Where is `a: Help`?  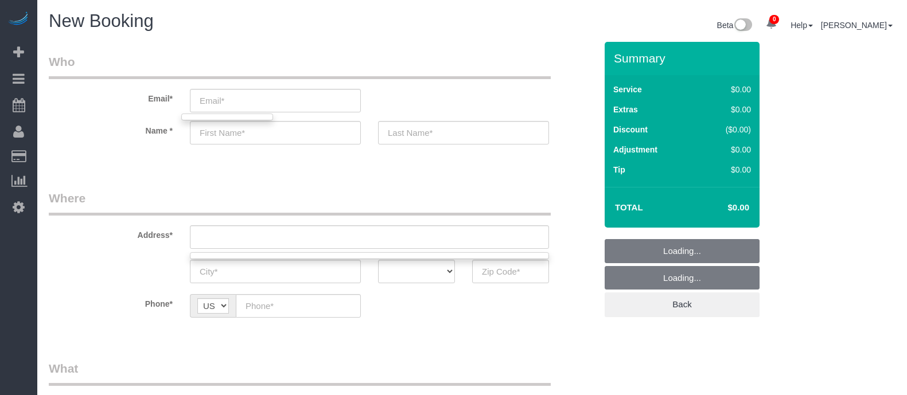 a: Help is located at coordinates (802, 25).